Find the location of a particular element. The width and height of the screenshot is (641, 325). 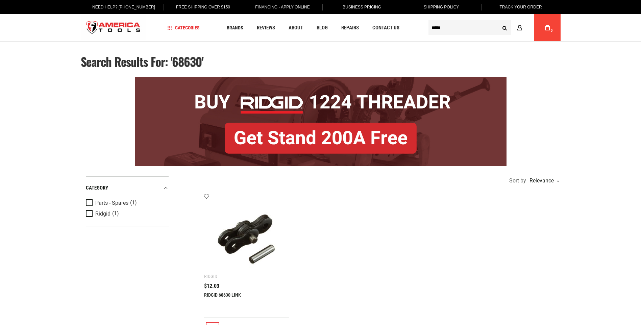

span: Sort by is located at coordinates (518, 181).